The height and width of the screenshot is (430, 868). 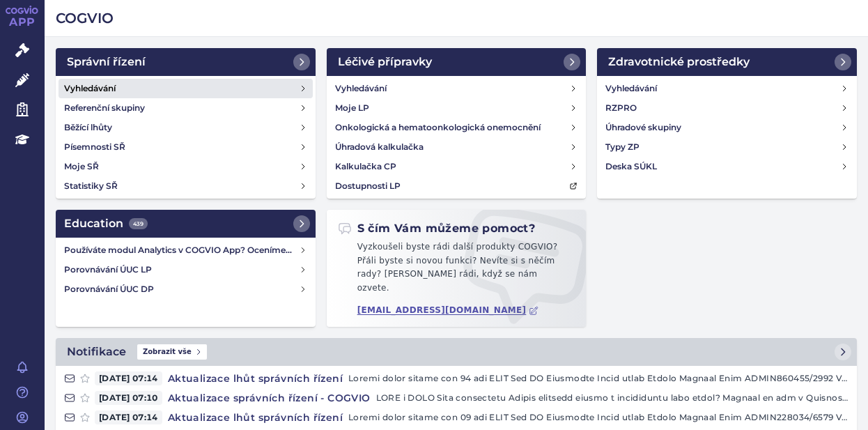 What do you see at coordinates (612, 399) in the screenshot?
I see `p: LORE i DOLO Sita consectetu Adipis elitsedd eiusmo t incididuntu labo etdol? Magnaal en adm v Qui...` at bounding box center [612, 399].